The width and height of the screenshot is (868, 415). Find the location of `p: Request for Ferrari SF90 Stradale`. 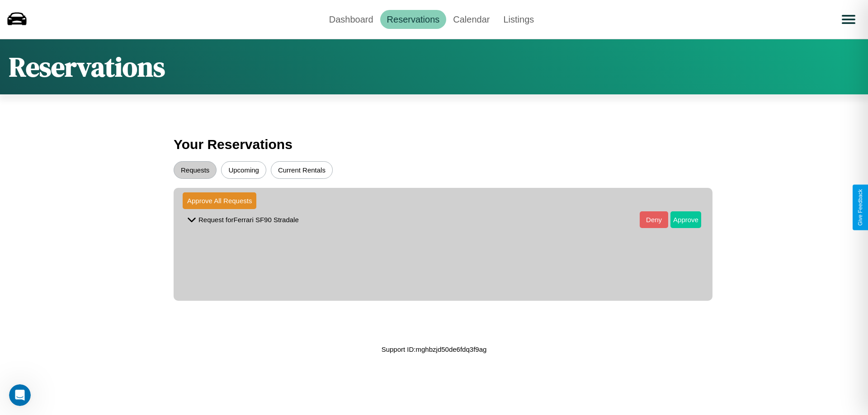

p: Request for Ferrari SF90 Stradale is located at coordinates (249, 220).